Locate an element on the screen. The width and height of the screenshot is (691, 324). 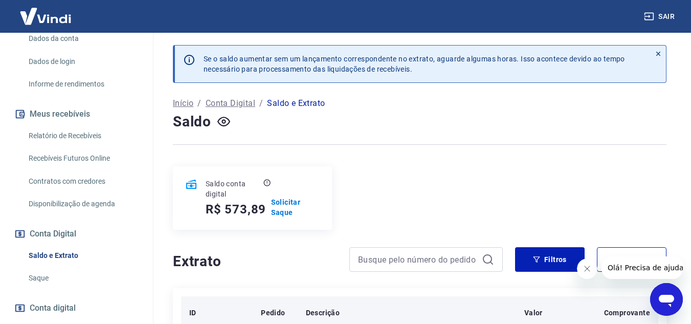
button: Conta Digital is located at coordinates (76, 234).